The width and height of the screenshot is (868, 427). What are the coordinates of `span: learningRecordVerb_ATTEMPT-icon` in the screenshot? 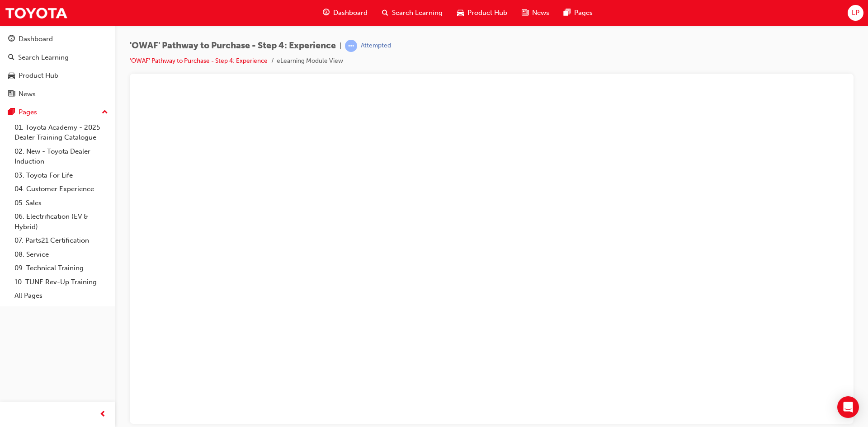 It's located at (351, 46).